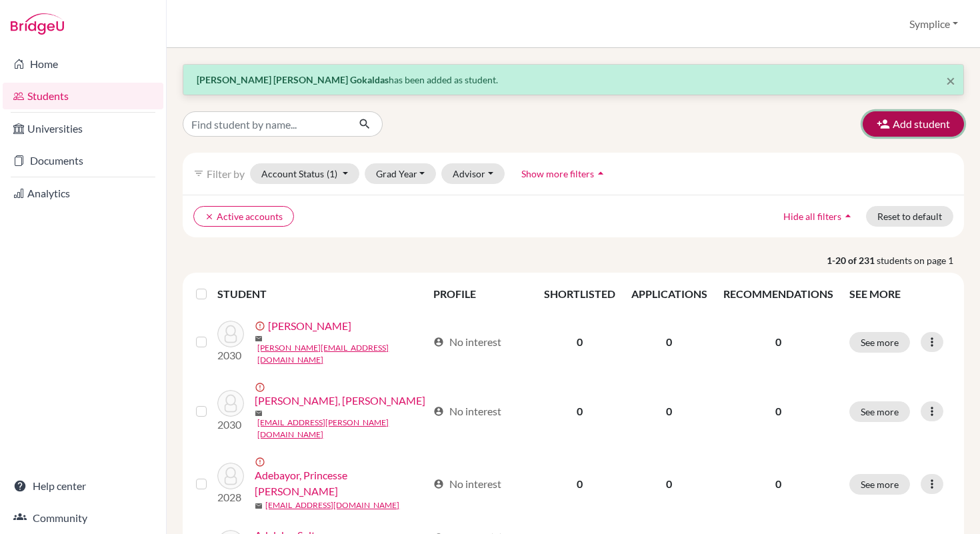  Describe the element at coordinates (900, 294) in the screenshot. I see `th: SEE MORE` at that location.